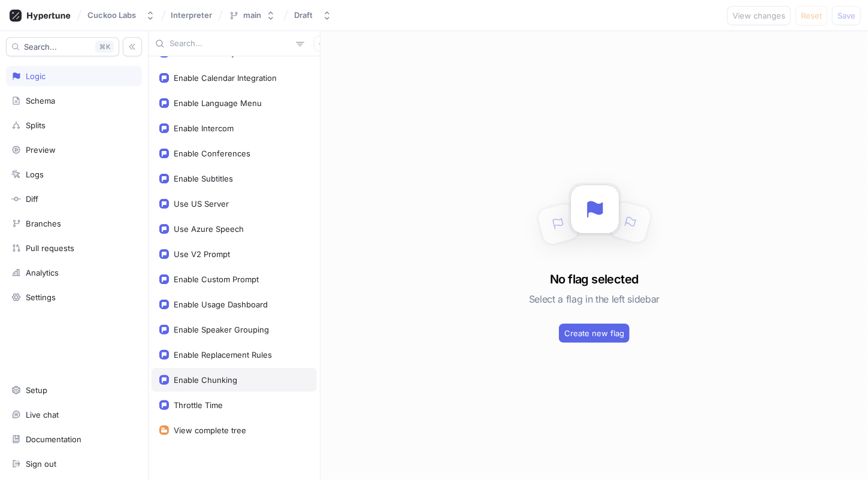 This screenshot has width=868, height=480. What do you see at coordinates (205, 380) in the screenshot?
I see `div: Enable Chunking` at bounding box center [205, 380].